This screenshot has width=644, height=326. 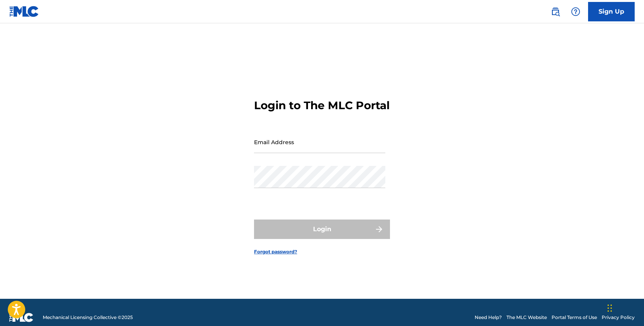 What do you see at coordinates (576, 11) in the screenshot?
I see `img: help` at bounding box center [576, 11].